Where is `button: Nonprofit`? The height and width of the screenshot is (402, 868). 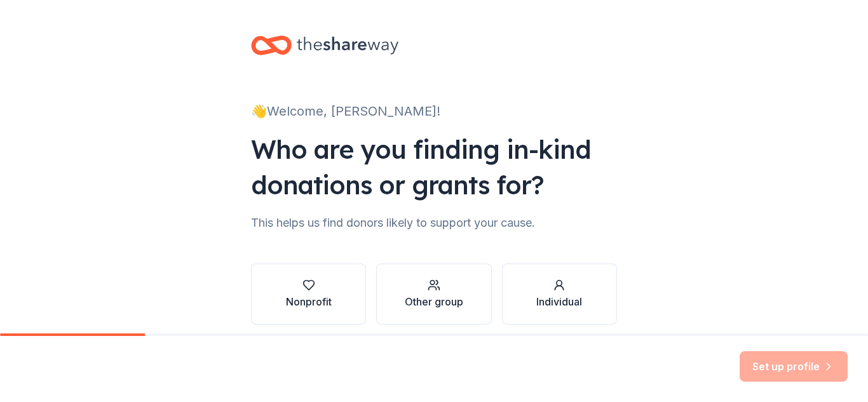 button: Nonprofit is located at coordinates (308, 294).